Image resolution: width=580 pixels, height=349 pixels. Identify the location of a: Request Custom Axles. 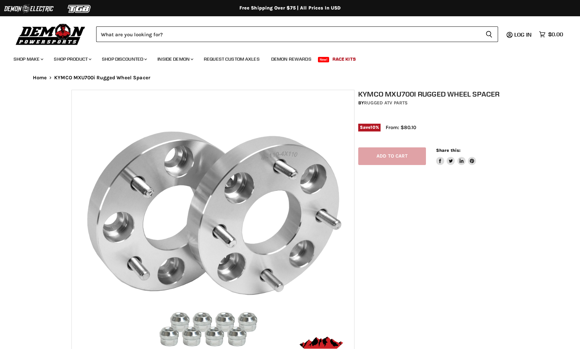
(232, 59).